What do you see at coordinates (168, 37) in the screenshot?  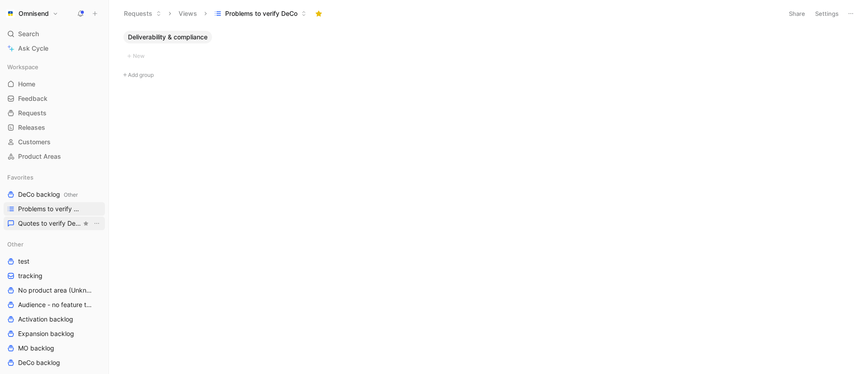 I see `button: Deliverability & compliance` at bounding box center [168, 37].